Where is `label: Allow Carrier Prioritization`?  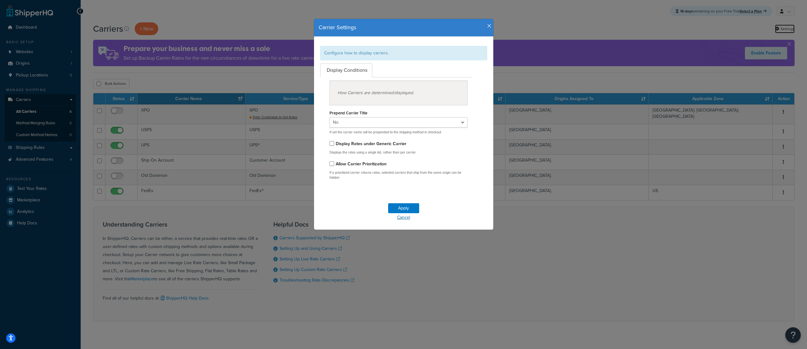
label: Allow Carrier Prioritization is located at coordinates (361, 164).